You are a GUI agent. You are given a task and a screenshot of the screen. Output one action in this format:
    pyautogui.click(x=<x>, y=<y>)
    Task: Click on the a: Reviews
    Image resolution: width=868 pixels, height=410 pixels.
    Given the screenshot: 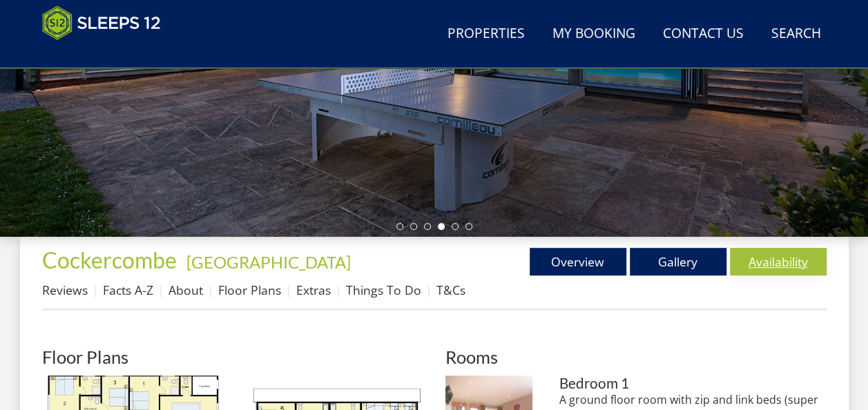 What is the action you would take?
    pyautogui.click(x=65, y=290)
    